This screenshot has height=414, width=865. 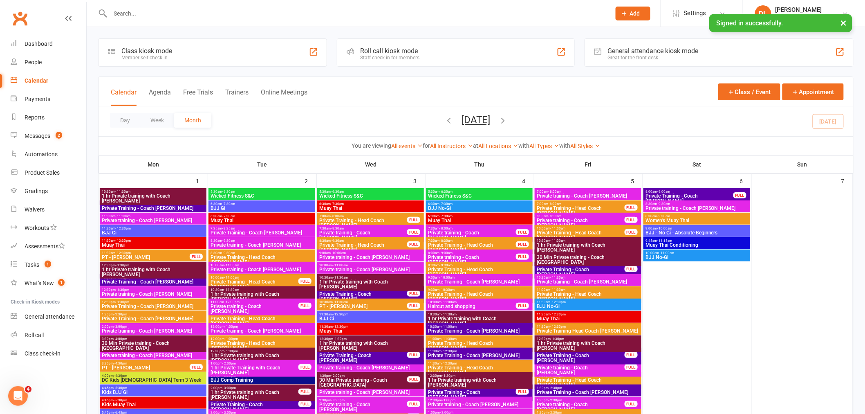 I want to click on a: Workouts, so click(x=48, y=228).